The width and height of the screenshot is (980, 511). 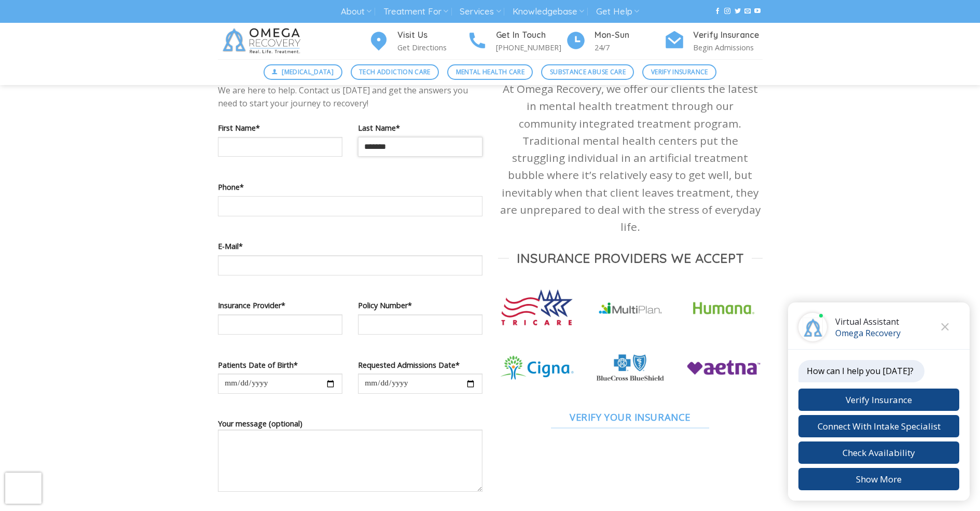 I want to click on a: Mental Health Care, so click(x=490, y=72).